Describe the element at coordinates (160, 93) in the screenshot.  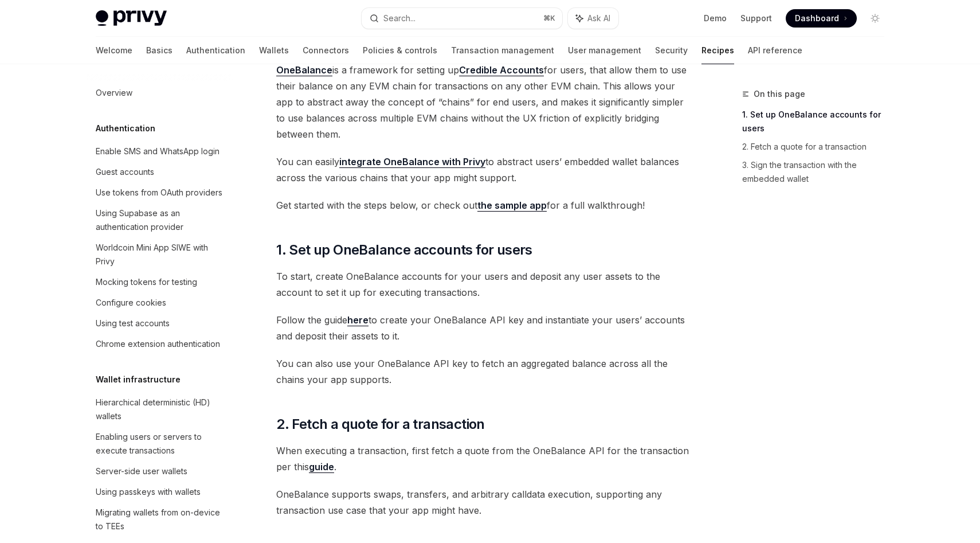
I see `a: Overview` at that location.